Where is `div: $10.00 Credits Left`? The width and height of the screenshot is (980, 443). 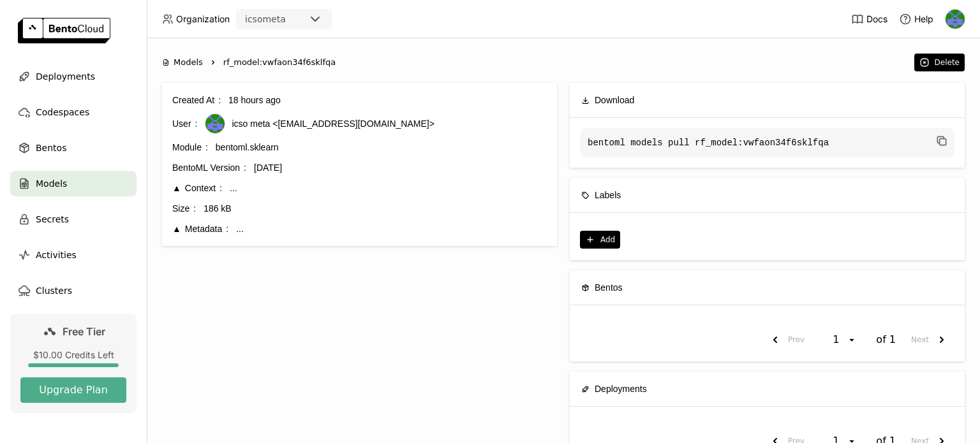 div: $10.00 Credits Left is located at coordinates (74, 355).